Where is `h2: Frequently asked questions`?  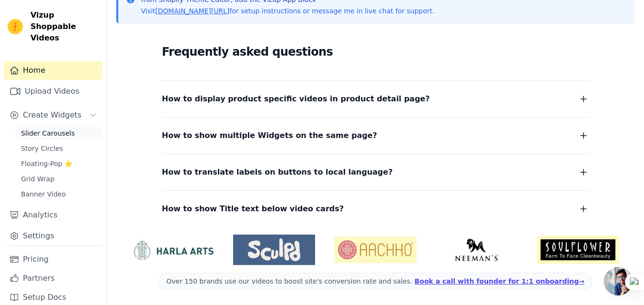 h2: Frequently asked questions is located at coordinates (376, 52).